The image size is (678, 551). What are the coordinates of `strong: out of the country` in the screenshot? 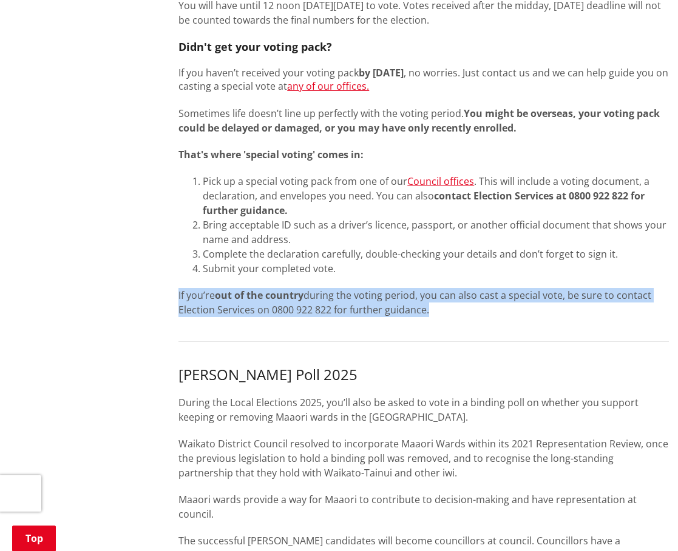 It's located at (259, 295).